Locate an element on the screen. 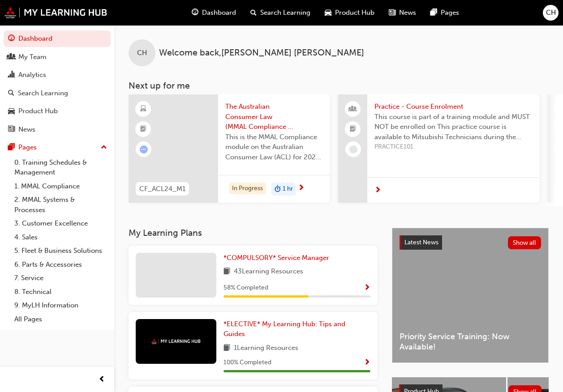  span: PRACTICE101 is located at coordinates (453, 147).